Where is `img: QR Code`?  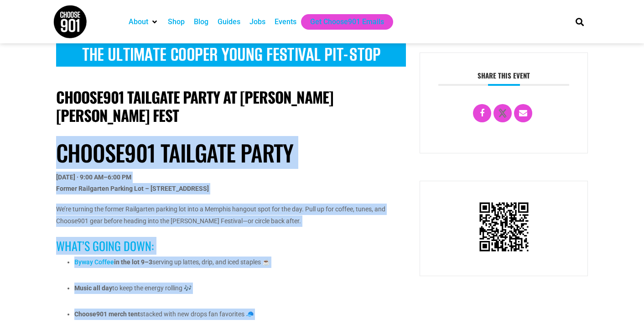
img: QR Code is located at coordinates (504, 226).